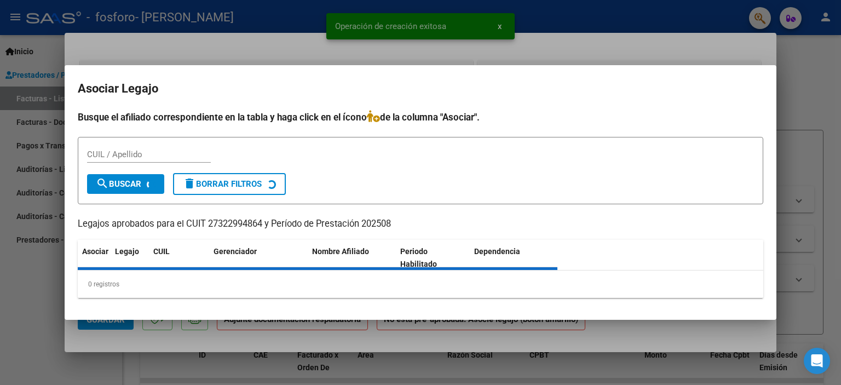 This screenshot has width=841, height=385. What do you see at coordinates (258, 258) in the screenshot?
I see `datatable-header-cell: Gerenciador` at bounding box center [258, 258].